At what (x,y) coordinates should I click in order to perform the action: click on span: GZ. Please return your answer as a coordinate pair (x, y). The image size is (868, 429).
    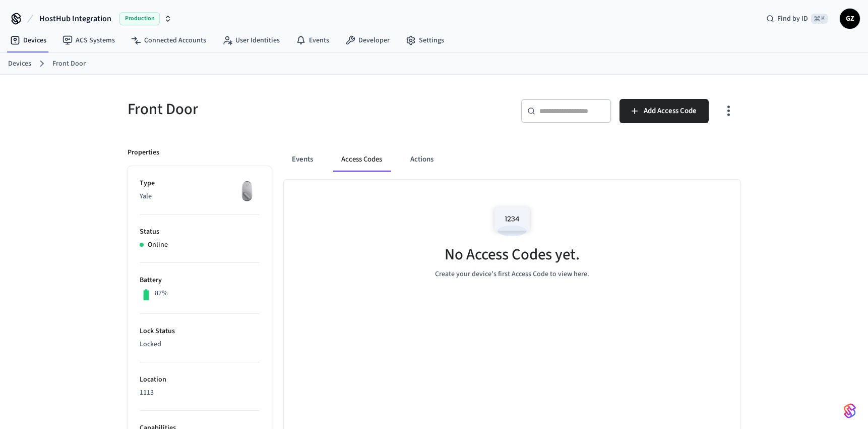
    Looking at the image, I should click on (850, 19).